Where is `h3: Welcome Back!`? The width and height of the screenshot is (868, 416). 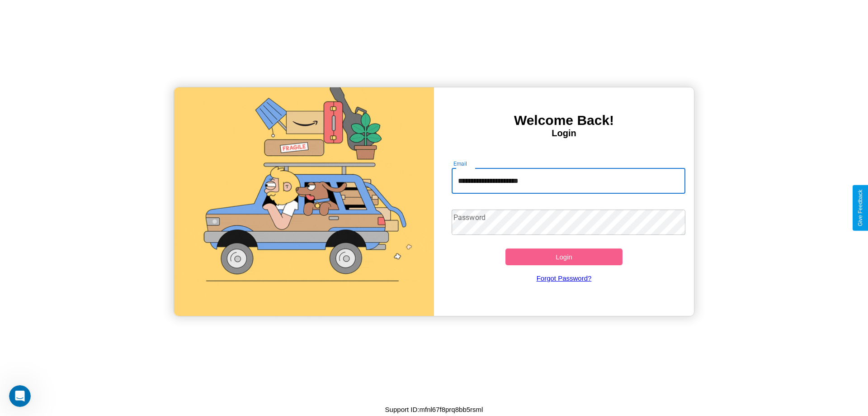 h3: Welcome Back! is located at coordinates (564, 120).